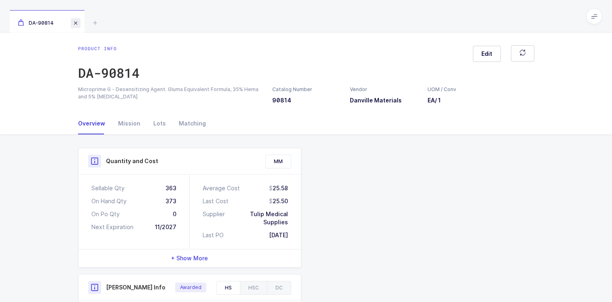  Describe the element at coordinates (216, 201) in the screenshot. I see `div: Last Cost` at that location.